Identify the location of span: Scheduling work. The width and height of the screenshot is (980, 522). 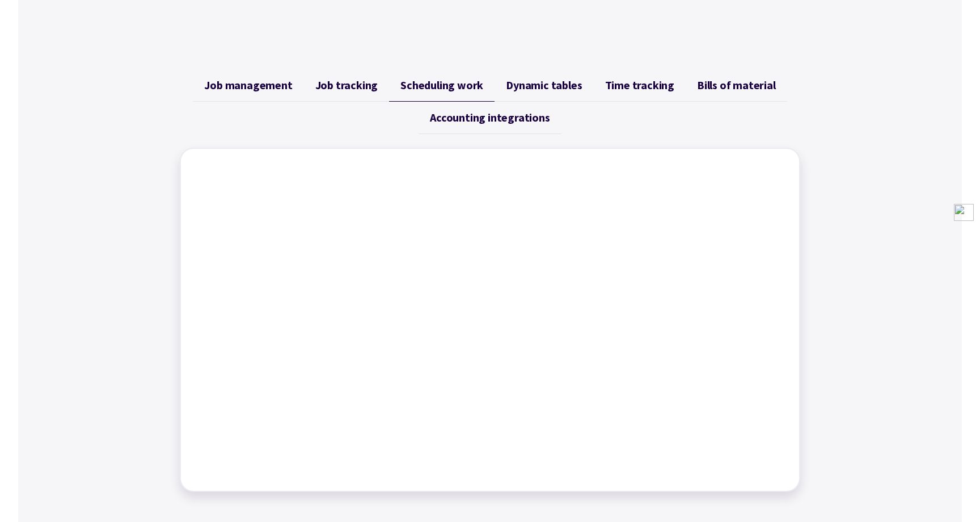
(442, 85).